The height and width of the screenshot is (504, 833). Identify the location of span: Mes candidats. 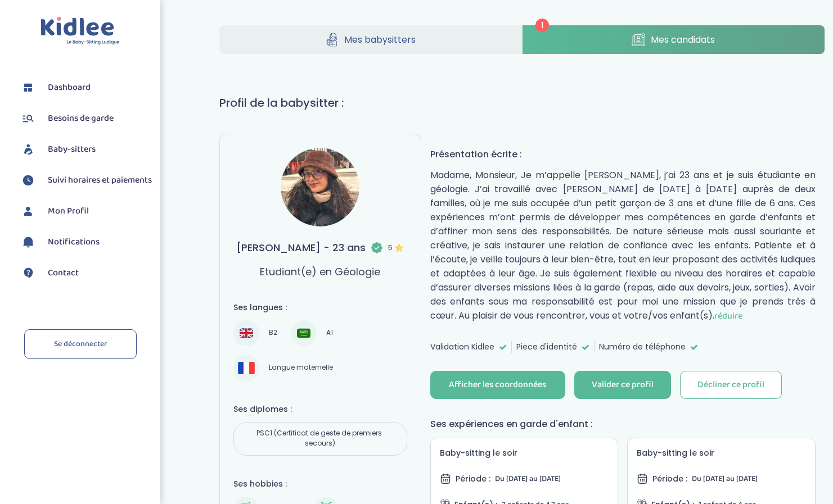
(683, 39).